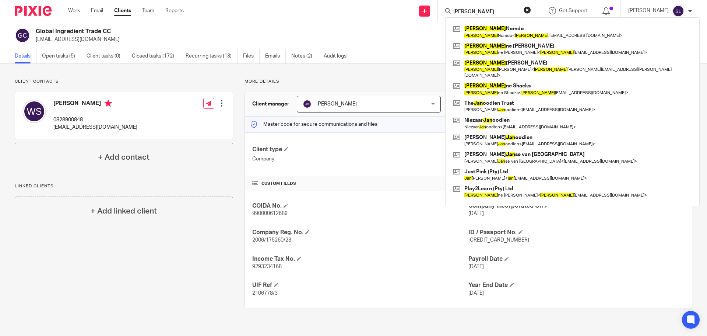 The width and height of the screenshot is (707, 336). I want to click on span: 990000612689, so click(270, 213).